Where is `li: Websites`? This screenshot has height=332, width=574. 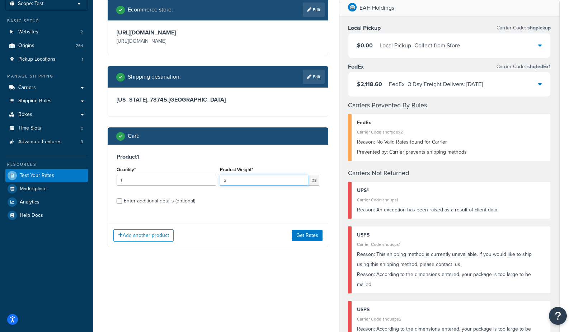
li: Websites is located at coordinates (47, 32).